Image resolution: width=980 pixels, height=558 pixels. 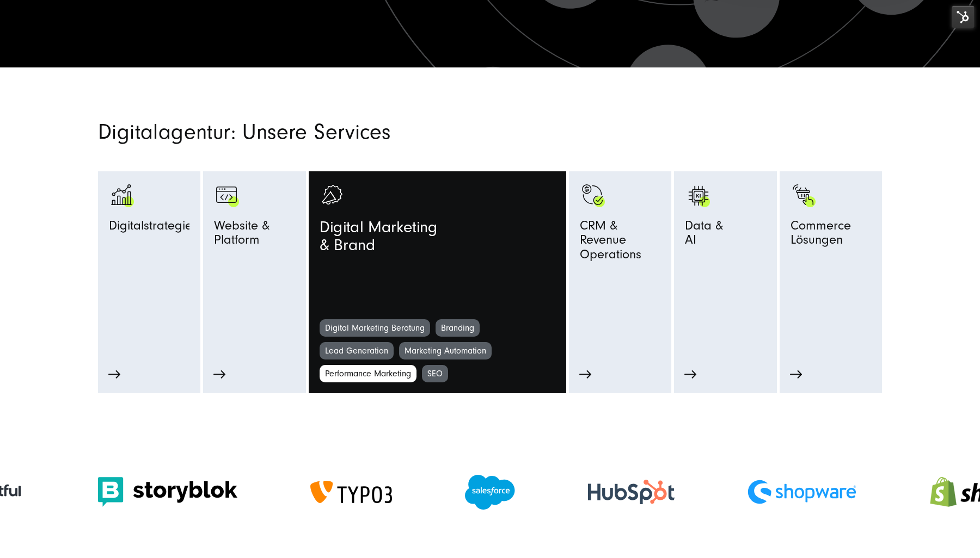 I want to click on a: SEO, so click(x=435, y=374).